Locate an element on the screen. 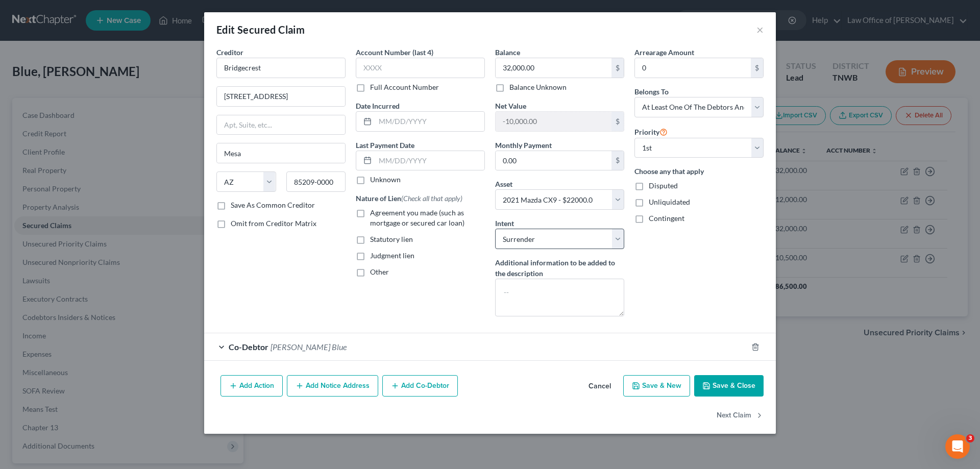  span: (Check all that apply) is located at coordinates (432, 198).